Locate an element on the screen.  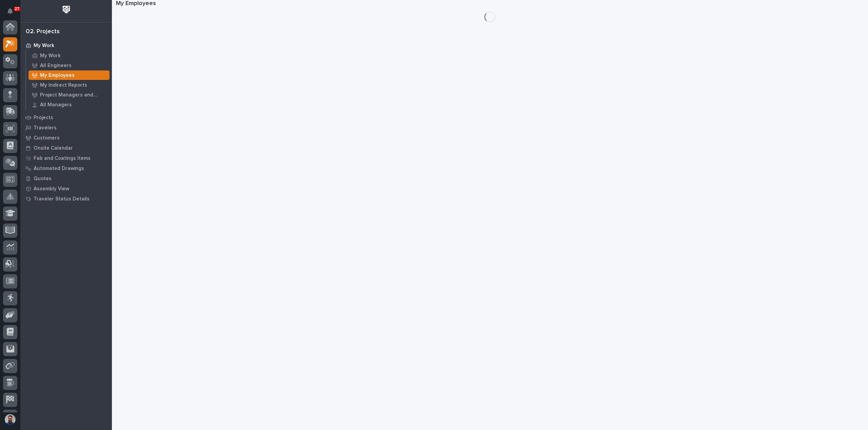
p: Traveler Status Details is located at coordinates (61, 200).